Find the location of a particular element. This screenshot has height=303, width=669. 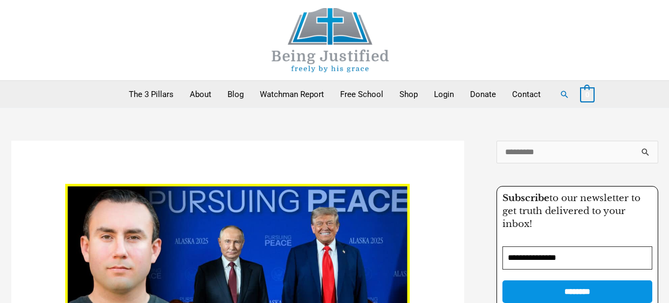

a: Shop is located at coordinates (409, 94).